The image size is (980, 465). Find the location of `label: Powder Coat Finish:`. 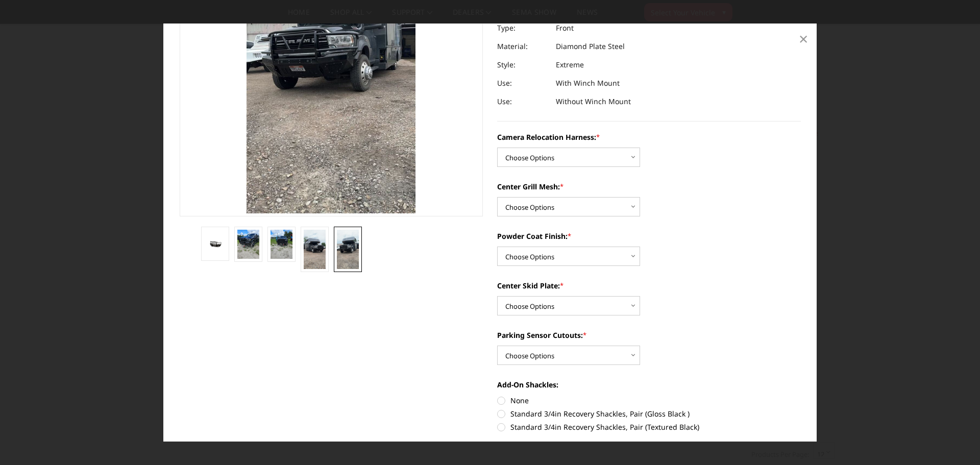

label: Powder Coat Finish: is located at coordinates (648, 236).